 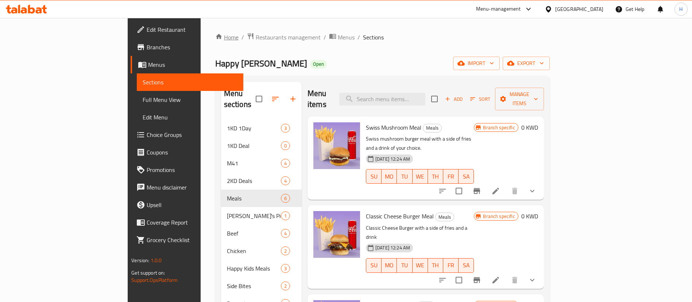 What do you see at coordinates (420, 232) in the screenshot?
I see `p: Classic Cheese Burger with a side of fries and a drink` at bounding box center [420, 232].